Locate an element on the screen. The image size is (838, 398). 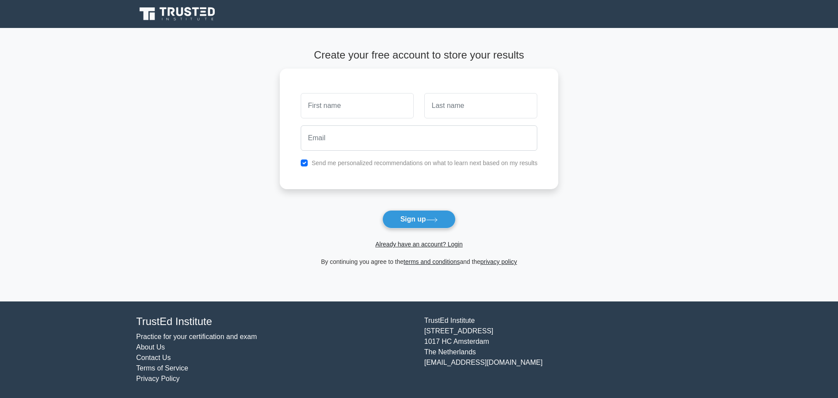
a: Practice for your certification and exam is located at coordinates (196, 336).